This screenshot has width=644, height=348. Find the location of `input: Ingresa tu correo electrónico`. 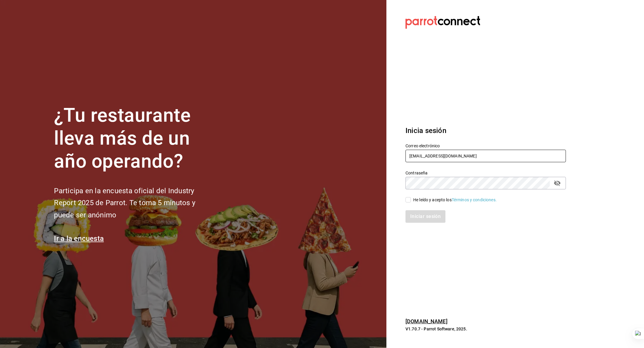

input: Ingresa tu correo electrónico is located at coordinates (486, 156).